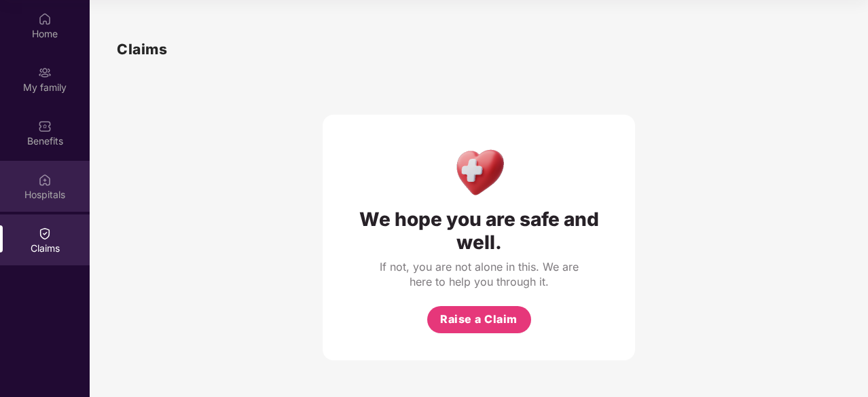 This screenshot has height=397, width=868. I want to click on div: If not, you are not alone in this. We are here to help you through it., so click(479, 274).